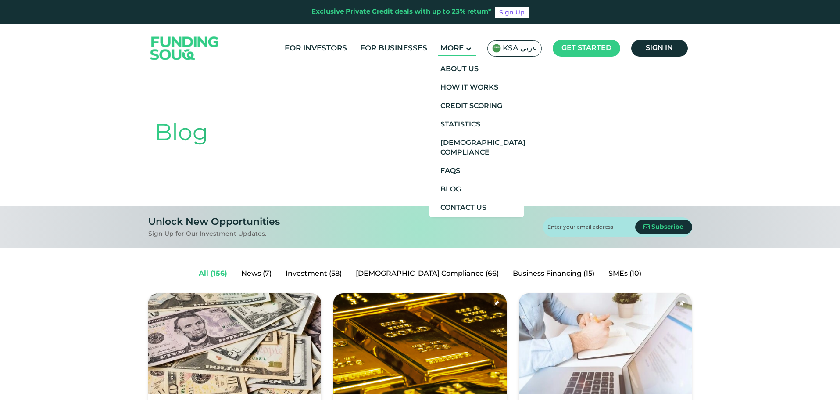 Image resolution: width=840 pixels, height=400 pixels. Describe the element at coordinates (520, 48) in the screenshot. I see `span: KSA عربي` at that location.